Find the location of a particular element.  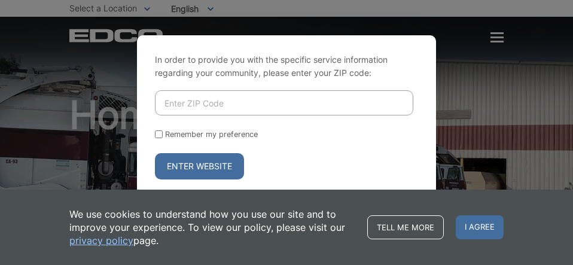

span: I agree is located at coordinates (480, 227).